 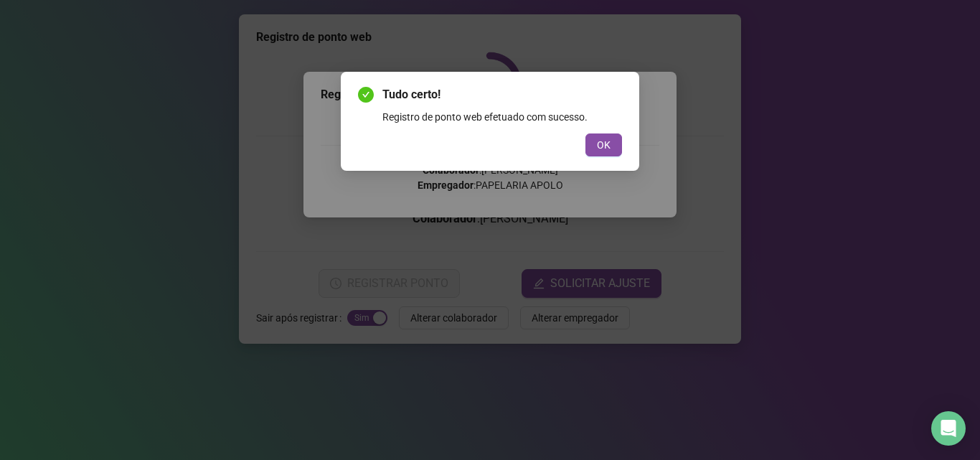 What do you see at coordinates (366, 95) in the screenshot?
I see `span: check-circle` at bounding box center [366, 95].